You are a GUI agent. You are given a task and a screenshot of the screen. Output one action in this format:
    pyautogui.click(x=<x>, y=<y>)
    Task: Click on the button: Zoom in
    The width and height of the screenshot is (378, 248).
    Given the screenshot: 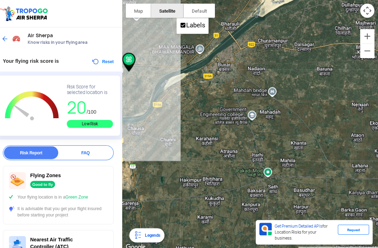 What is the action you would take?
    pyautogui.click(x=368, y=36)
    